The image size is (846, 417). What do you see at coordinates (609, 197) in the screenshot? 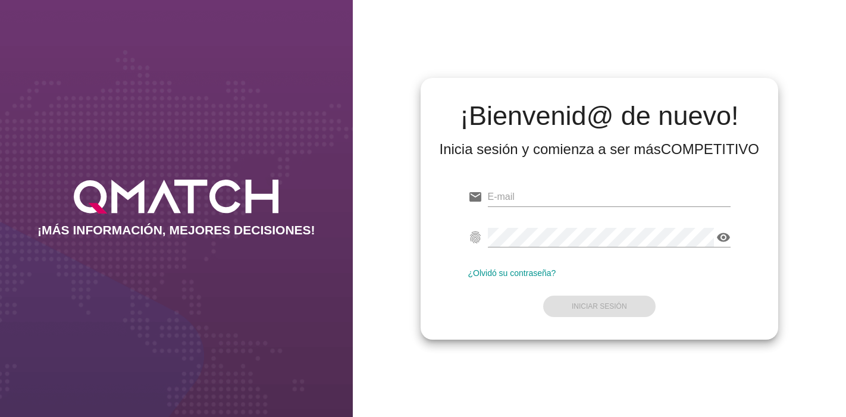
I see `input: E-mail` at bounding box center [609, 197].